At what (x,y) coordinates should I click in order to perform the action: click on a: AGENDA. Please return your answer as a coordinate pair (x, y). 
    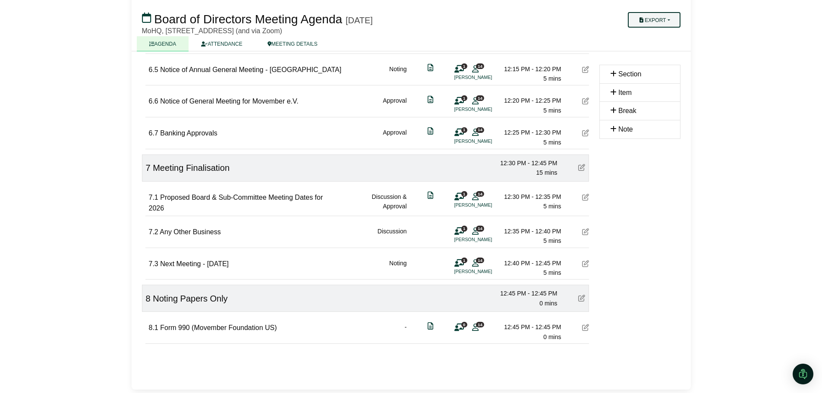
    Looking at the image, I should click on (163, 44).